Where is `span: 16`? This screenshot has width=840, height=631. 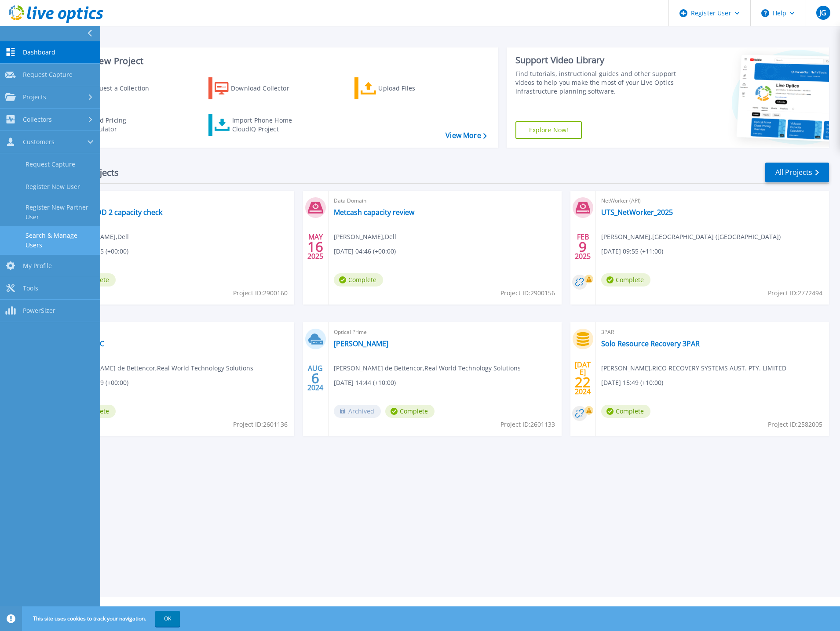 span: 16 is located at coordinates (316, 247).